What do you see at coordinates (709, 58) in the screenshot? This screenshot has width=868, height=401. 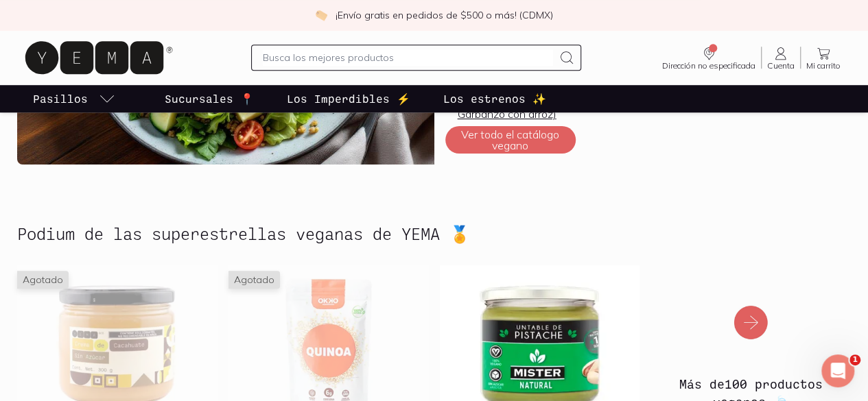 I see `a: Dirección no especificada` at bounding box center [709, 58].